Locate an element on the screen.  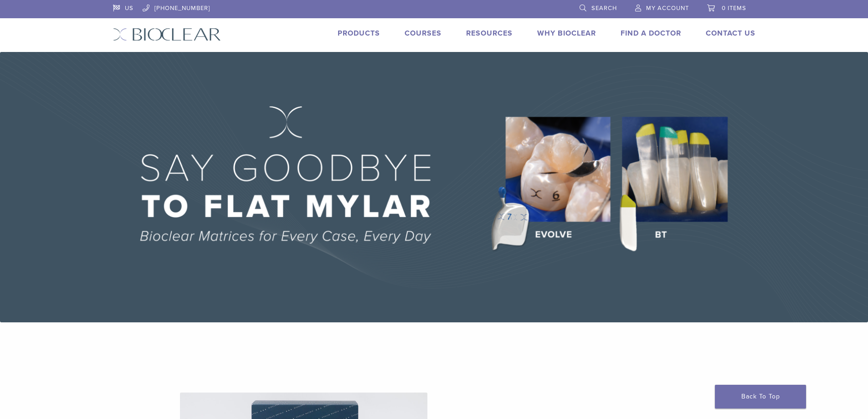
a: Courses is located at coordinates (423, 34).